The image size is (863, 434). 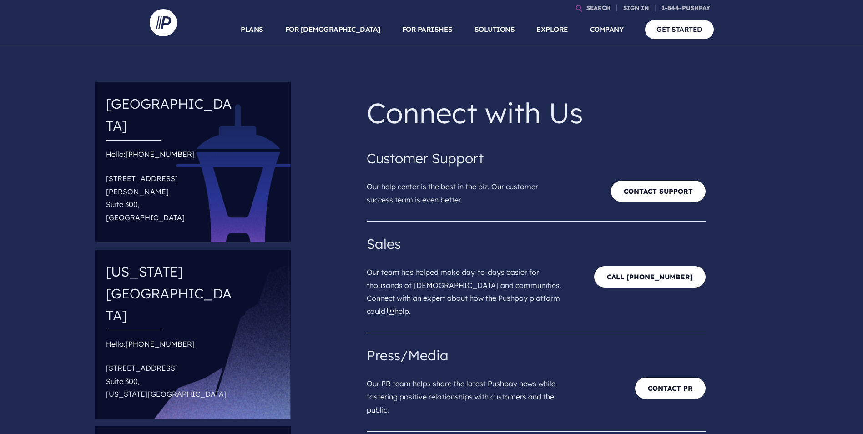 What do you see at coordinates (536, 113) in the screenshot?
I see `p: Connect with Us` at bounding box center [536, 113].